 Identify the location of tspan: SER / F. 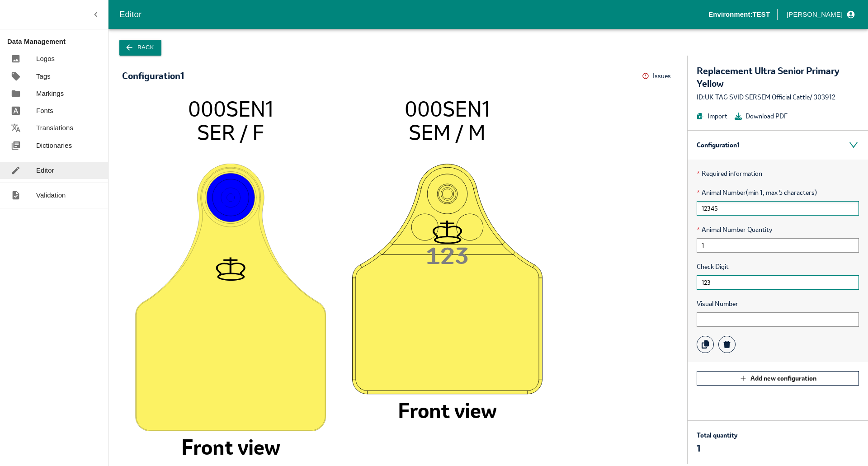
(231, 132).